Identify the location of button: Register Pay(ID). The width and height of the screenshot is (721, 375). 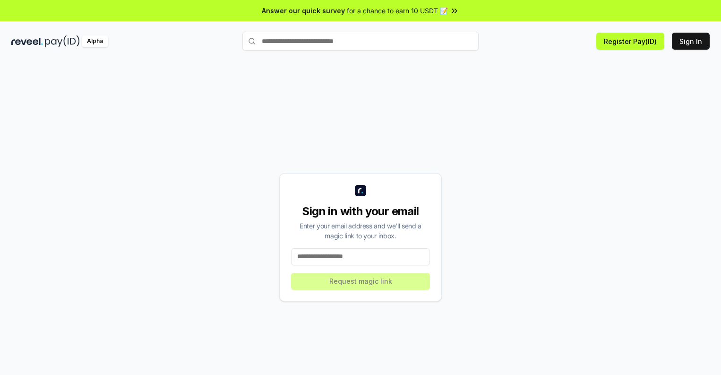
(631, 41).